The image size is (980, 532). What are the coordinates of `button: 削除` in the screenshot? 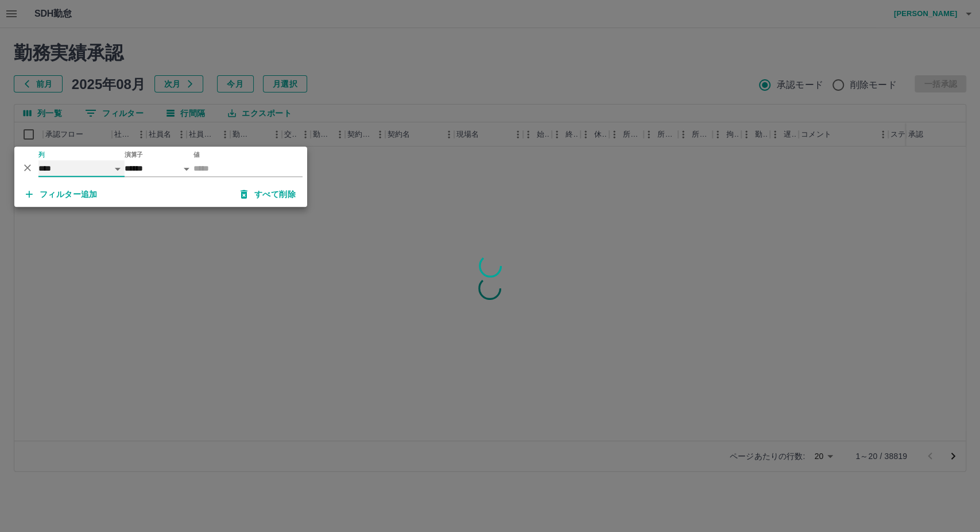 It's located at (27, 168).